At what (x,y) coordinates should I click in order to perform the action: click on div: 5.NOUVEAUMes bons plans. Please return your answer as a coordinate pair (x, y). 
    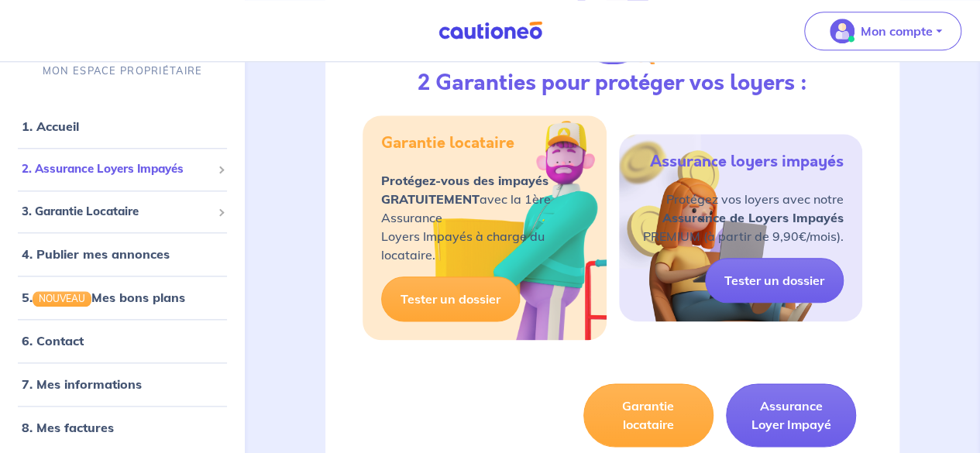
    Looking at the image, I should click on (123, 298).